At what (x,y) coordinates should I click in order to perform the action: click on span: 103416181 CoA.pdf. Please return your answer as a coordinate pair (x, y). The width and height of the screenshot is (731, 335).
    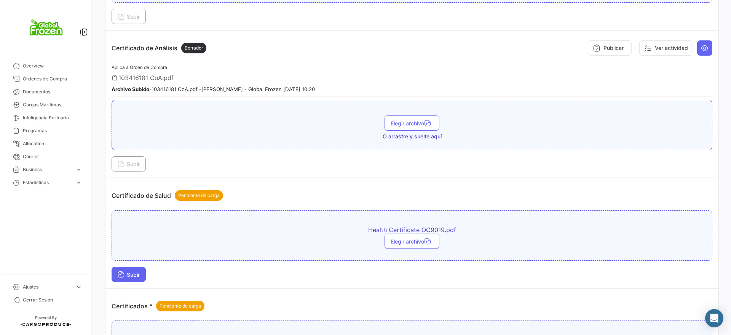
    Looking at the image, I should click on (146, 78).